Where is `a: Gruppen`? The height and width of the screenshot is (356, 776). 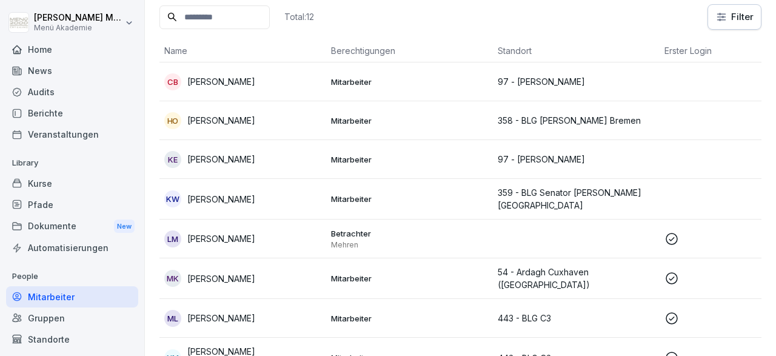
a: Gruppen is located at coordinates (72, 318).